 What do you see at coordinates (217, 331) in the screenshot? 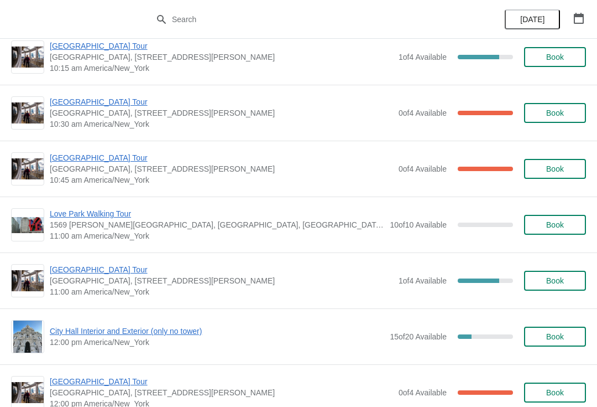
I see `span: City Hall Interior and Exterior (only no tower)` at bounding box center [217, 331].